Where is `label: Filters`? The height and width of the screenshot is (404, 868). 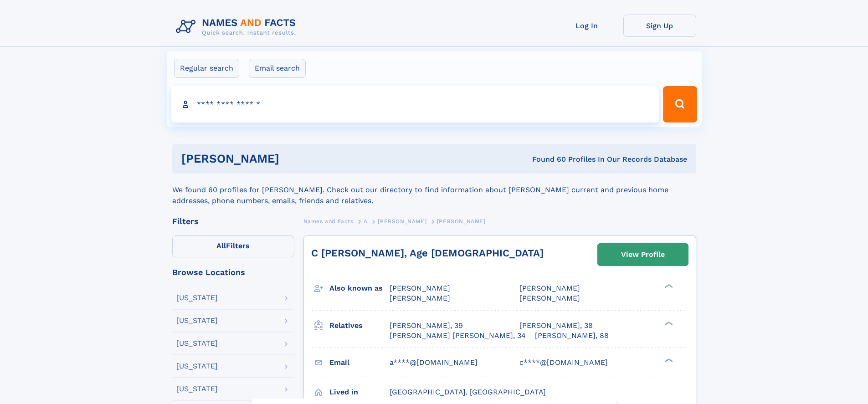 label: Filters is located at coordinates (233, 247).